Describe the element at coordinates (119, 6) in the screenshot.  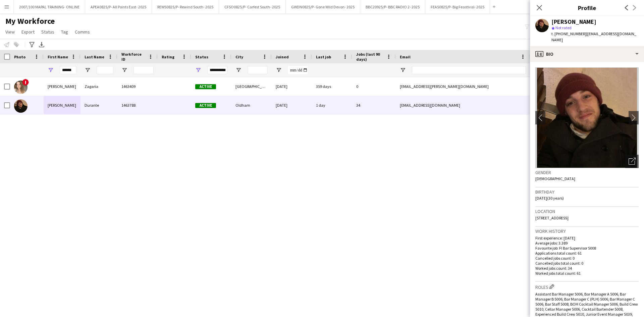
I see `button: APEA0825/P- All Points East- 2025` at that location.